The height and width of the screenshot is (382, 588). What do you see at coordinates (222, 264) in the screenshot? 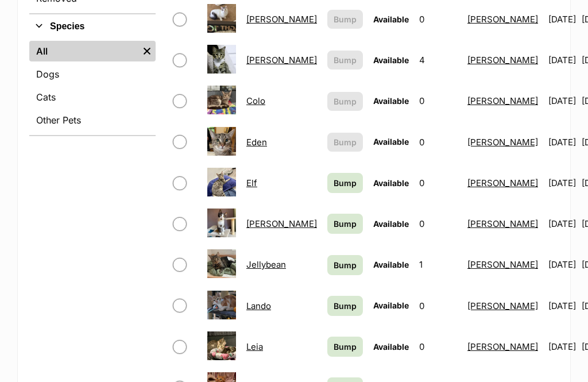
I see `img: Jellybean` at bounding box center [222, 264].